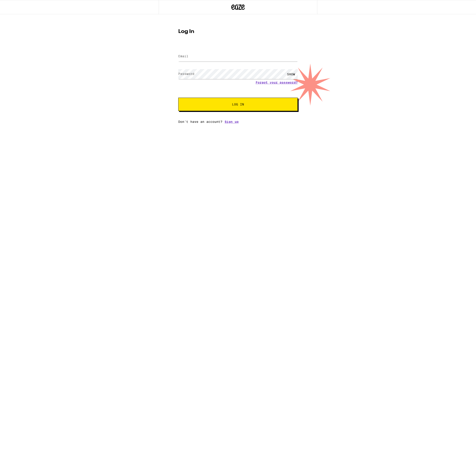 The width and height of the screenshot is (476, 449). Describe the element at coordinates (238, 122) in the screenshot. I see `div: Don't have an account?` at that location.